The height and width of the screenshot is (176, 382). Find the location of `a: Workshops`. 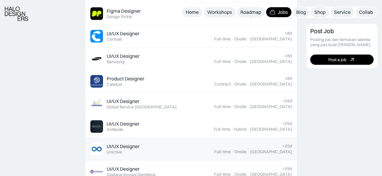

a: Workshops is located at coordinates (219, 12).